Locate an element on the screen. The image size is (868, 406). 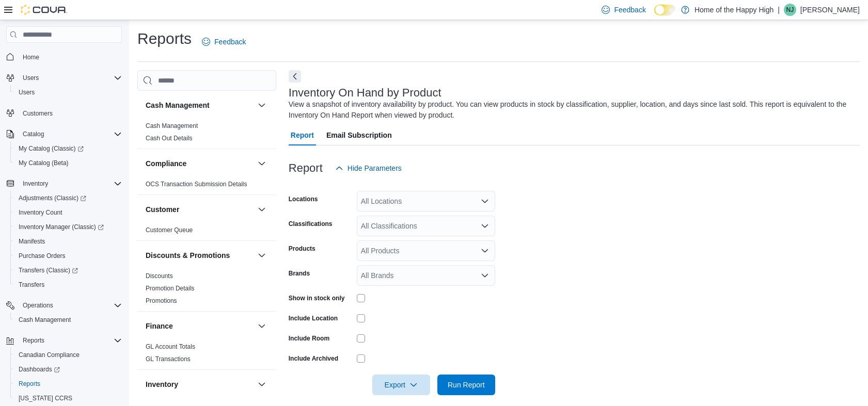
span: Transfers (Classic) is located at coordinates (68, 271).